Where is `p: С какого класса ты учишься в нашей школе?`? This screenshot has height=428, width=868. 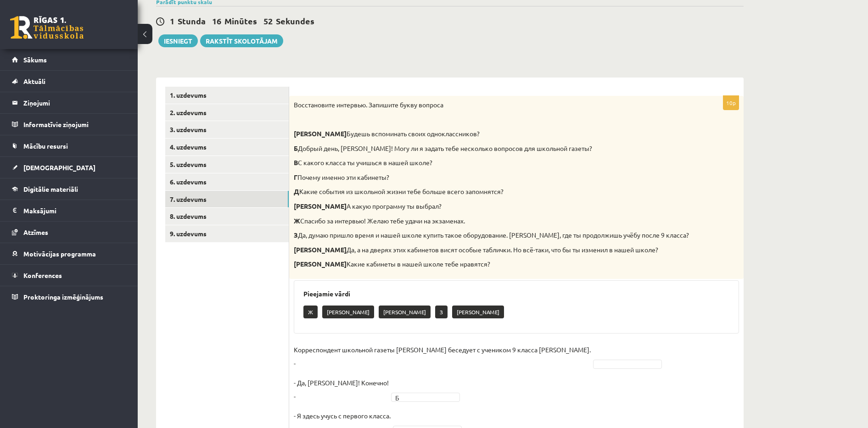 p: С какого класса ты учишься в нашей школе? is located at coordinates (494, 163).